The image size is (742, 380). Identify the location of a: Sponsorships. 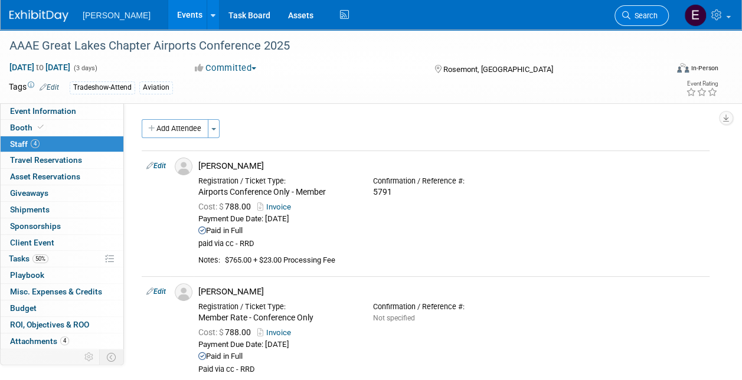
(62, 226).